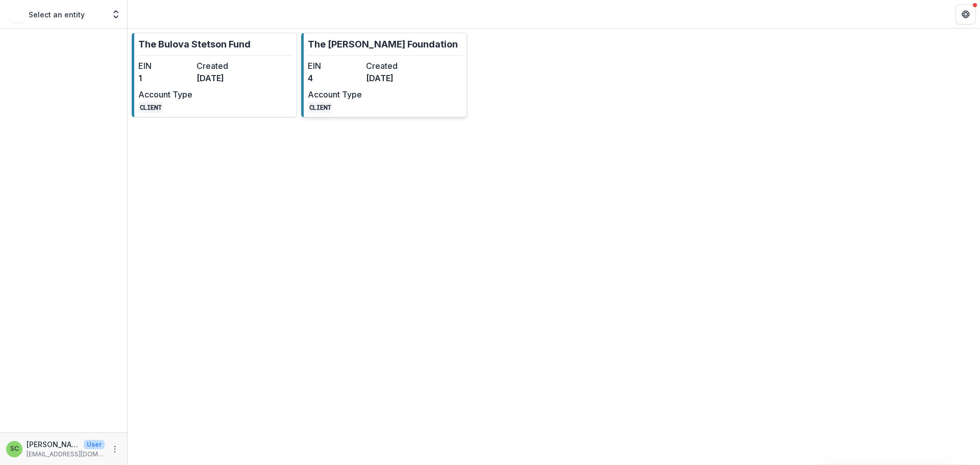 This screenshot has height=465, width=980. Describe the element at coordinates (195, 44) in the screenshot. I see `p: The Bulova Stetson Fund` at that location.